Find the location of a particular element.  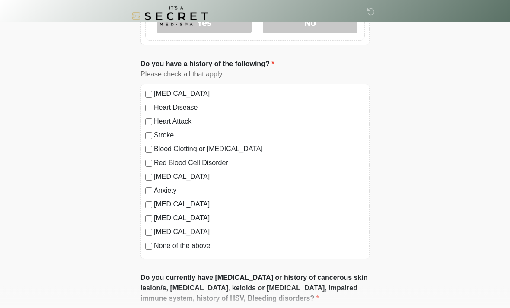

input: None of the above is located at coordinates (149, 247).